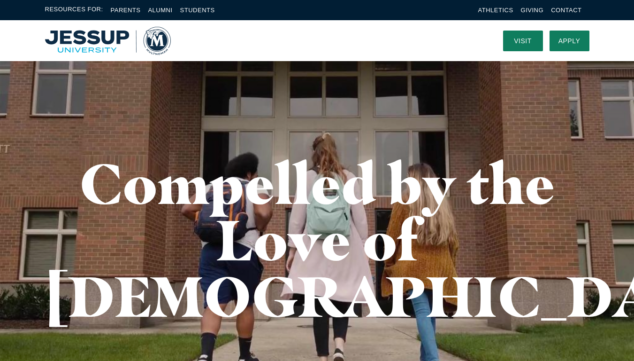 The height and width of the screenshot is (361, 634). I want to click on a: Parents, so click(126, 10).